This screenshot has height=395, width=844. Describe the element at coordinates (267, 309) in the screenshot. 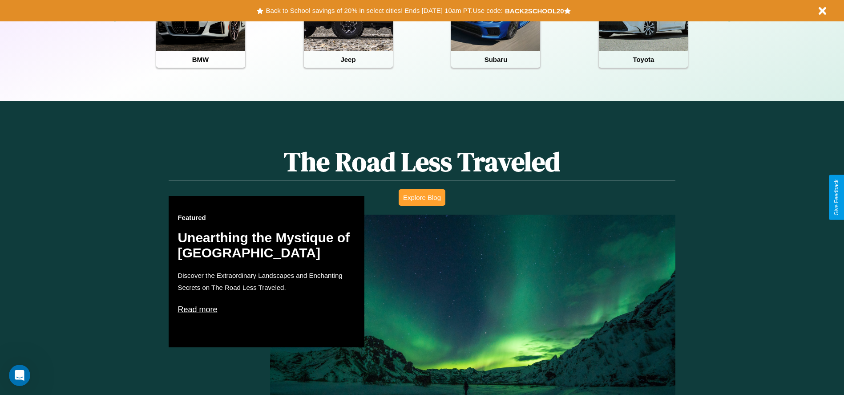

I see `p: Read more` at that location.